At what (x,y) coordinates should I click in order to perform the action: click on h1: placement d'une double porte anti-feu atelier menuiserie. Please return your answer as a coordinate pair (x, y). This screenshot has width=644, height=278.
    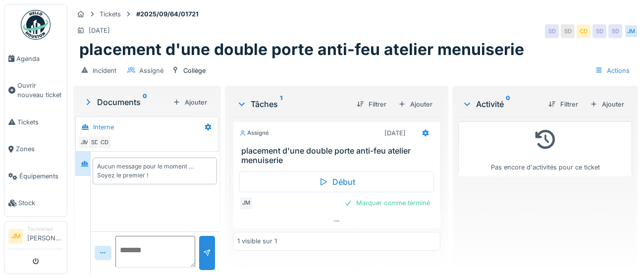
    Looking at the image, I should click on (302, 49).